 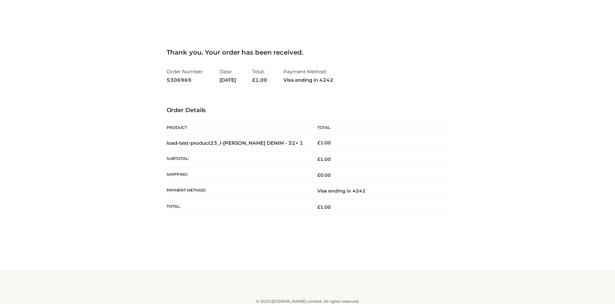 I want to click on strong: Visa ending in 4242, so click(x=308, y=80).